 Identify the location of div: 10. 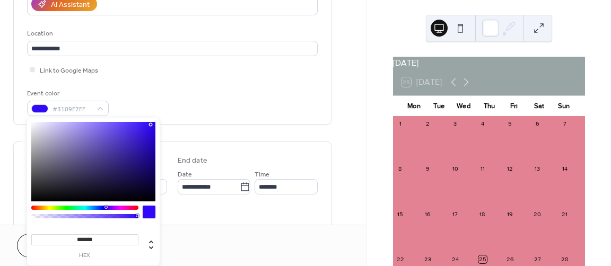
(455, 169).